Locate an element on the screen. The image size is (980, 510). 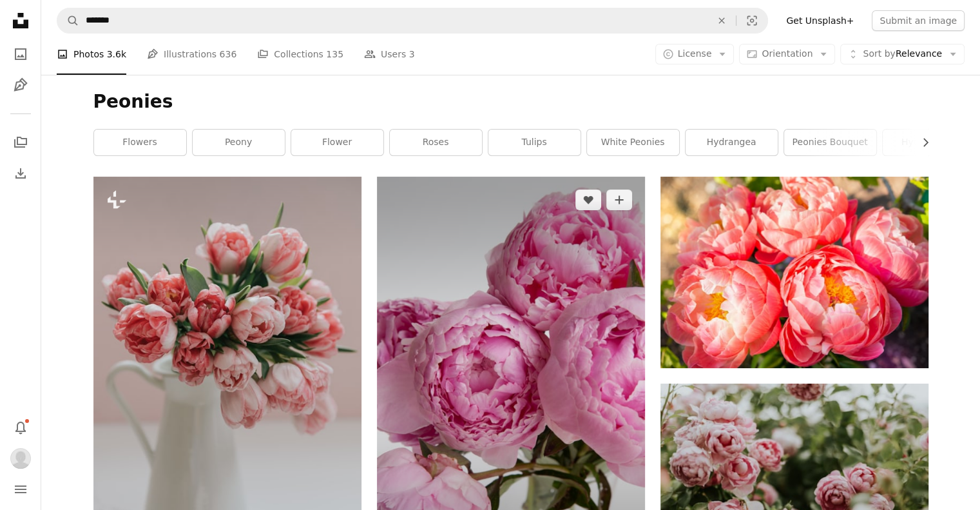
h1: Peonies is located at coordinates (511, 102).